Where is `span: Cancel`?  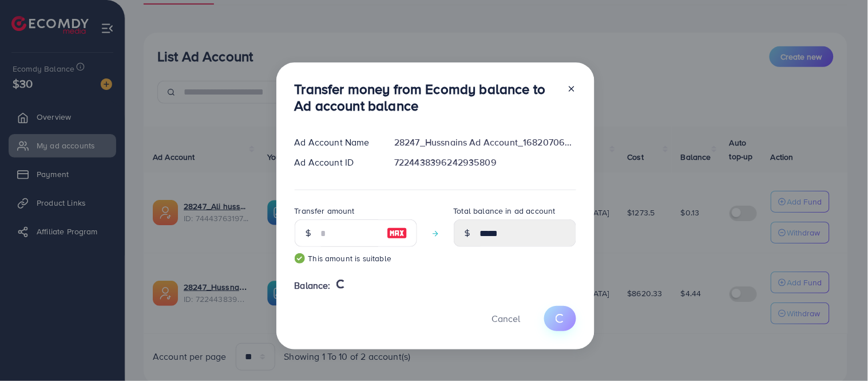 span: Cancel is located at coordinates (507, 318).